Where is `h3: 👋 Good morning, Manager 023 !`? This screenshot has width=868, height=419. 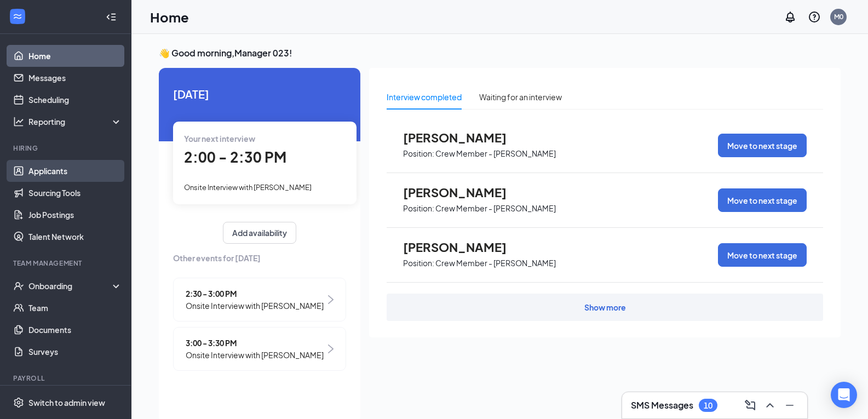 h3: 👋 Good morning, Manager 023 ! is located at coordinates (500, 53).